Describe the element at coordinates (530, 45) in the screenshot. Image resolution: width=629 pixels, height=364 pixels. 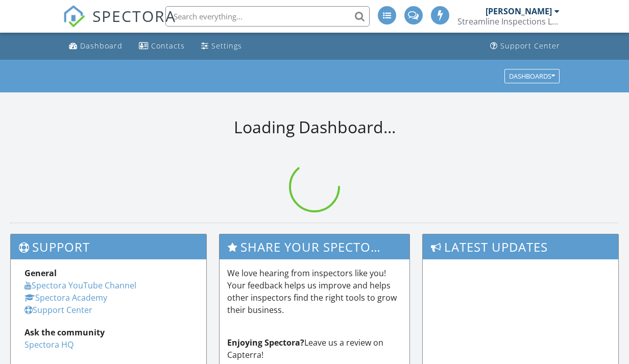
I see `div: Support Center` at that location.